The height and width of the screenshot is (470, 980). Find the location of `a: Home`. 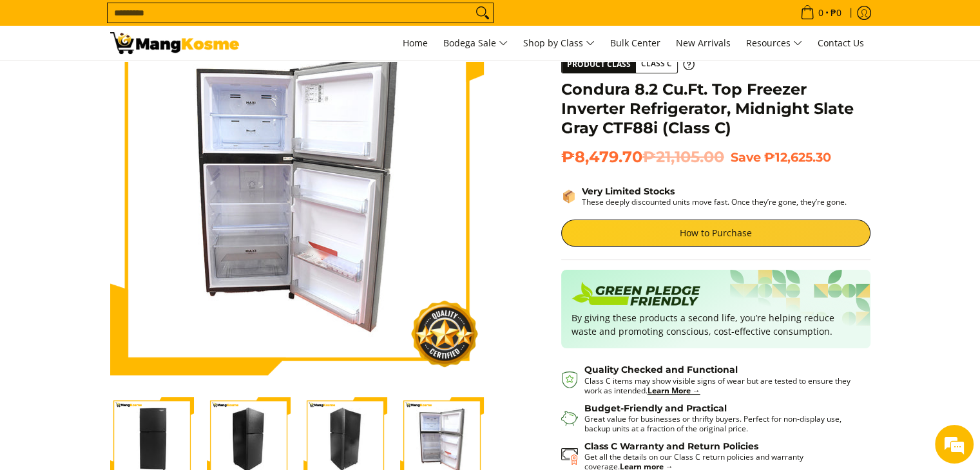

a: Home is located at coordinates (415, 43).